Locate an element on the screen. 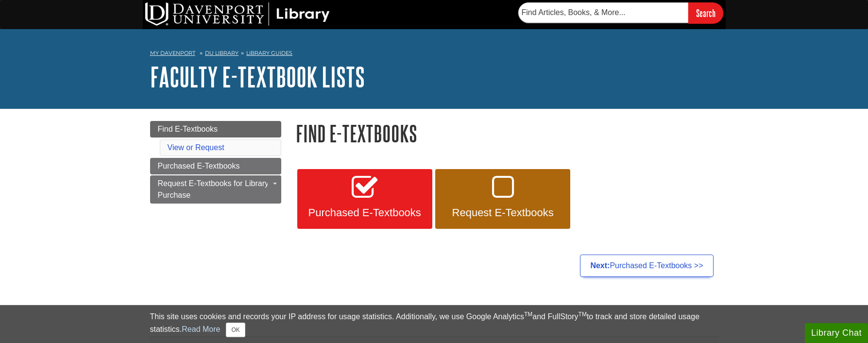 The width and height of the screenshot is (868, 343). span: Request E-Textbooks for Library Purchase is located at coordinates (213, 189).